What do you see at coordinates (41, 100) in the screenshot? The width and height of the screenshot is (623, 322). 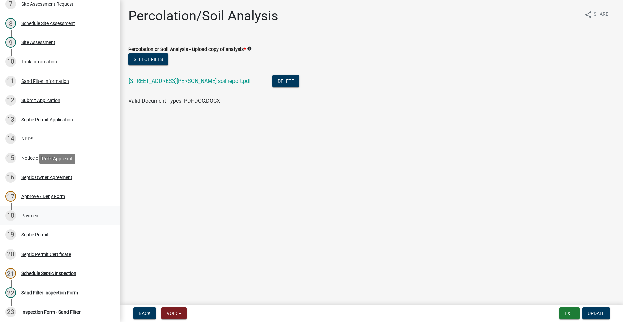 I see `div: Submit Application` at bounding box center [41, 100].